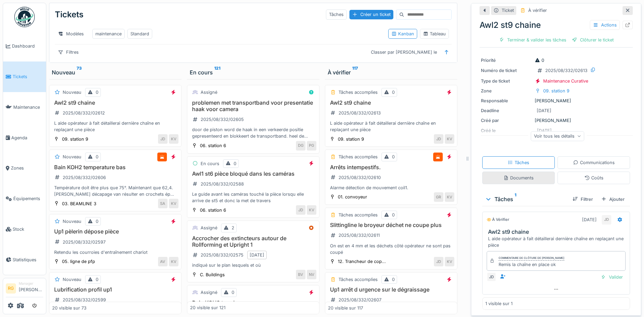 The image size is (644, 317). What do you see at coordinates (212, 275) in the screenshot?
I see `div: C. Buildings` at bounding box center [212, 275].